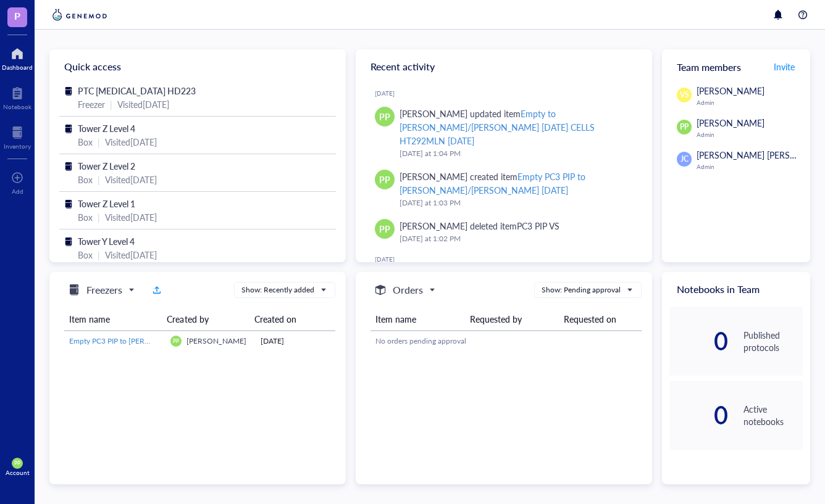 This screenshot has height=504, width=825. I want to click on span: Tower Z Level 4, so click(106, 128).